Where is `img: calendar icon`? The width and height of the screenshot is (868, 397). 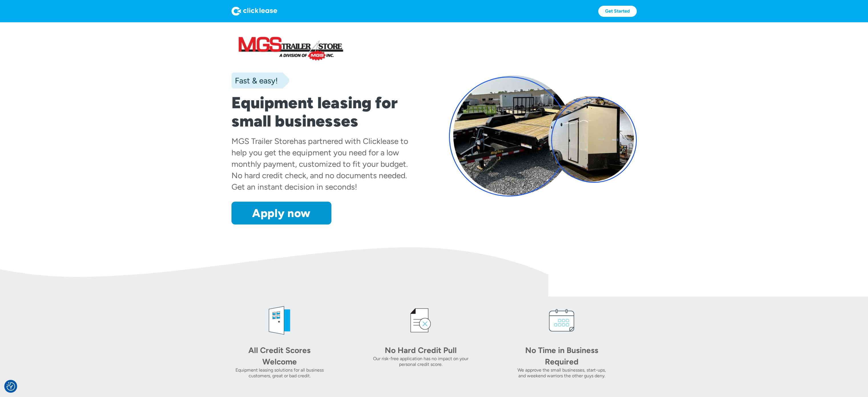
img: calendar icon is located at coordinates (562, 321).